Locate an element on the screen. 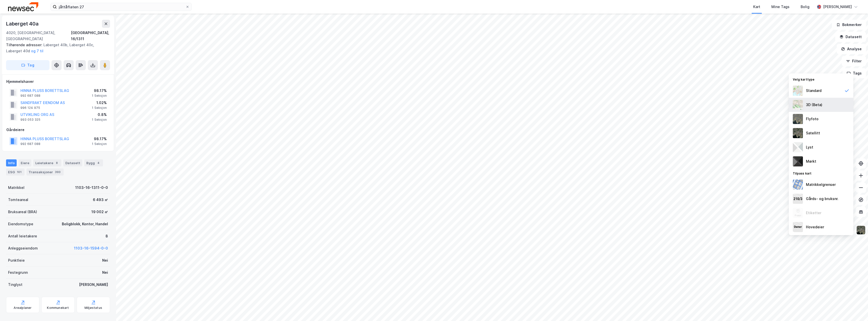 The image size is (868, 321). button: Datasett is located at coordinates (851, 37).